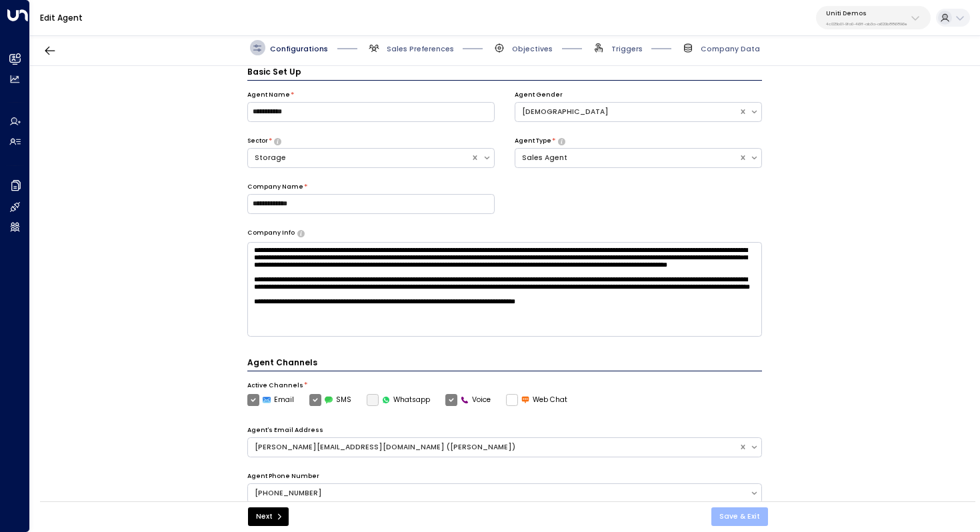  What do you see at coordinates (268, 516) in the screenshot?
I see `button: Next` at bounding box center [268, 516].